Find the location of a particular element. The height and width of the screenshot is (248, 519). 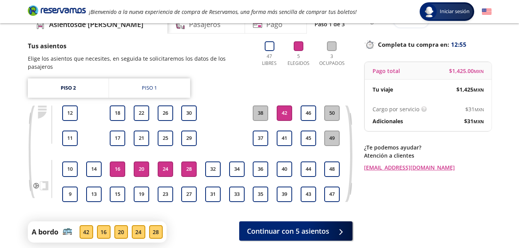

button: 42 is located at coordinates (284, 113).